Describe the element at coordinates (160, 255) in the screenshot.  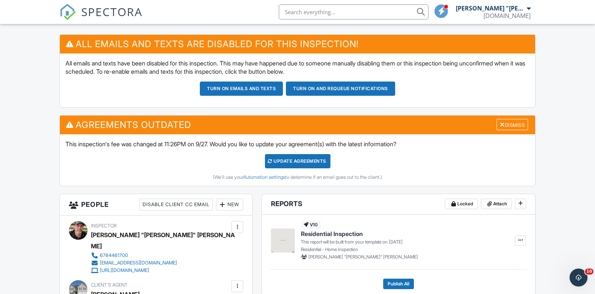
I see `a: 6784461700` at that location.